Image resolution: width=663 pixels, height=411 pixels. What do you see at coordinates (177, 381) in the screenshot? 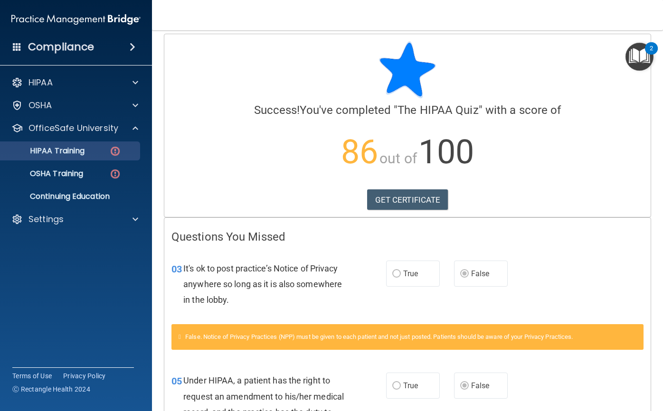
I see `span: 05` at bounding box center [177, 381].